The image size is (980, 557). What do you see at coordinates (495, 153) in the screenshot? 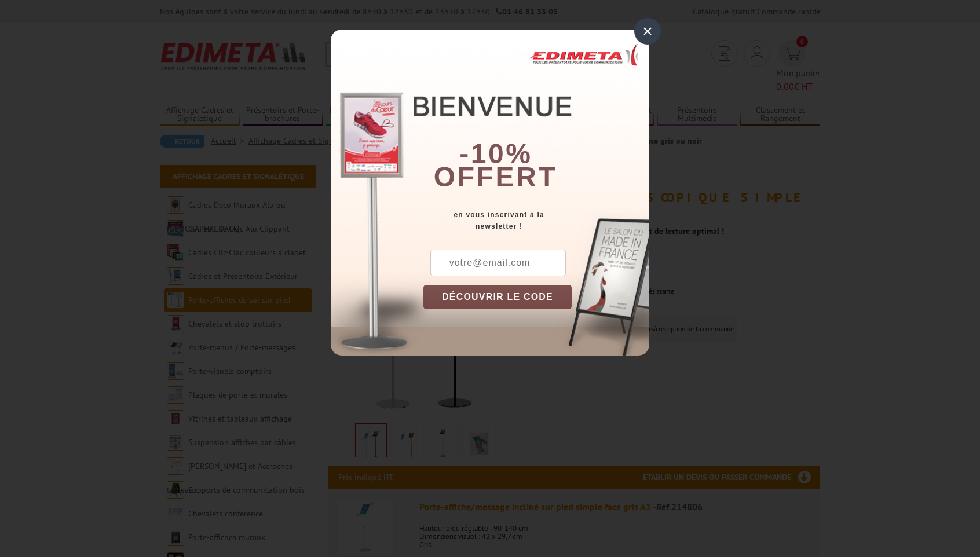
I see `b: -10%` at bounding box center [495, 153].